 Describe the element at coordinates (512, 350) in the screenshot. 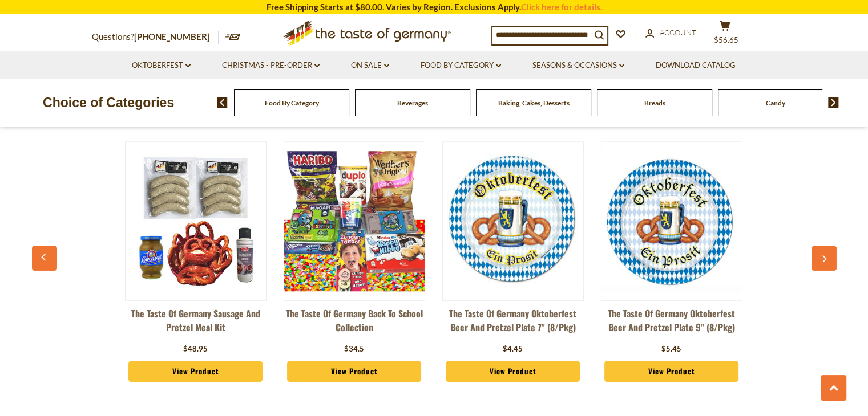

I see `div: $4.45` at that location.